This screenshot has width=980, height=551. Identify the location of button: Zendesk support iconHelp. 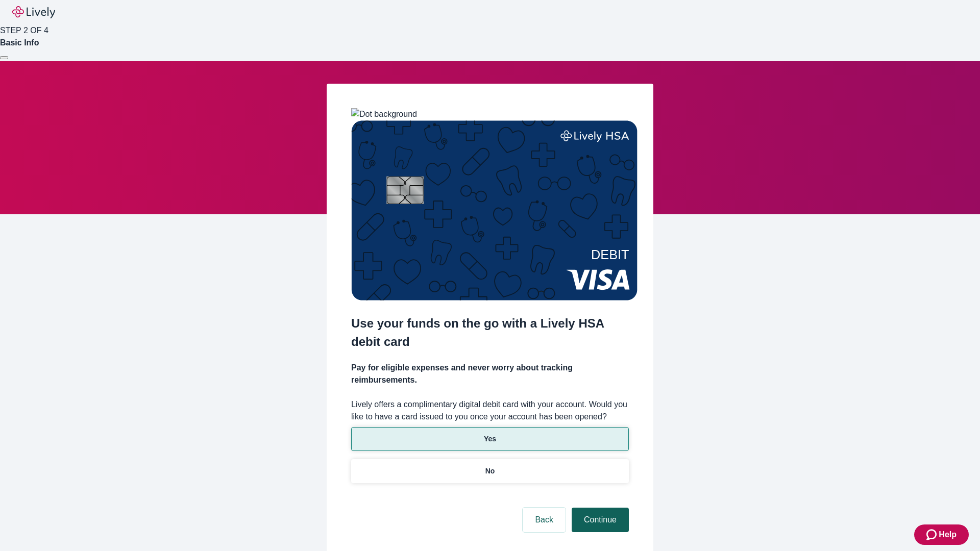
(941, 535).